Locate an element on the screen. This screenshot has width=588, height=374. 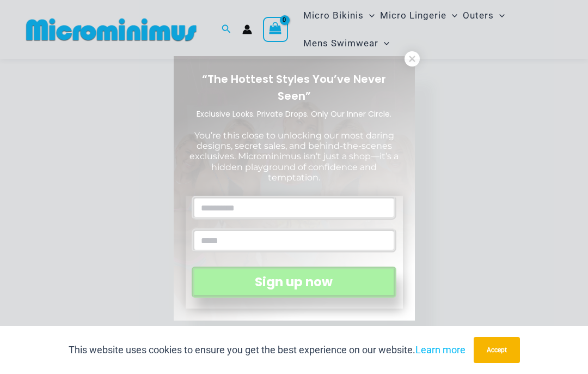
p: This website uses cookies to ensure you get the best experience on our website. is located at coordinates (267, 350).